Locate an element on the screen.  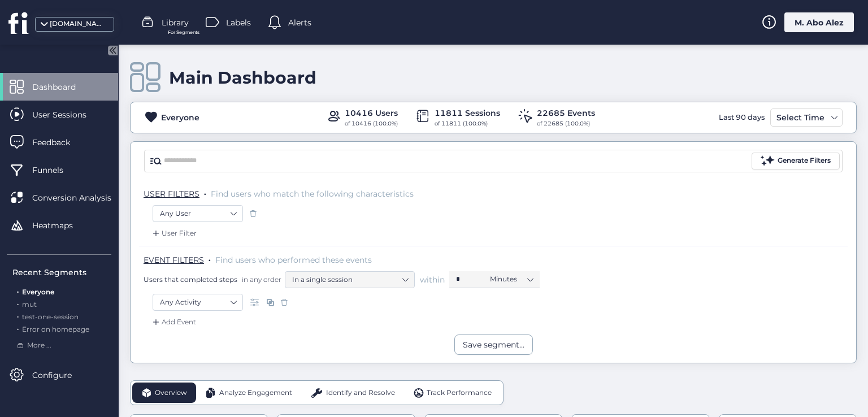
div: Last 90 days is located at coordinates (742, 118).